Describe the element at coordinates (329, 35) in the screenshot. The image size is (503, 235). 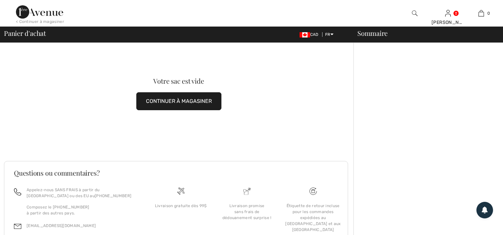
I see `span: FR` at that location.